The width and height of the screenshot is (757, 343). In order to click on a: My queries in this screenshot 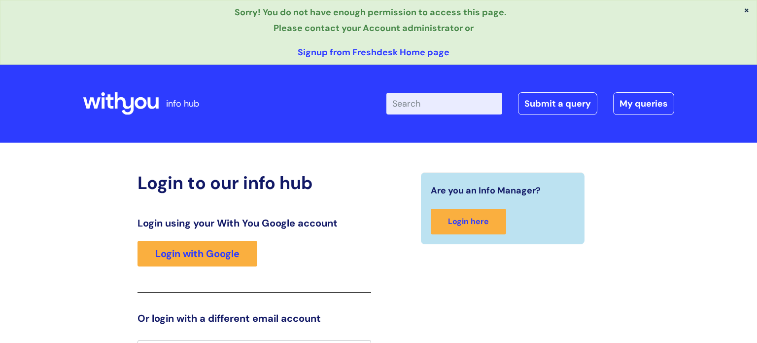, I will do `click(644, 104)`.